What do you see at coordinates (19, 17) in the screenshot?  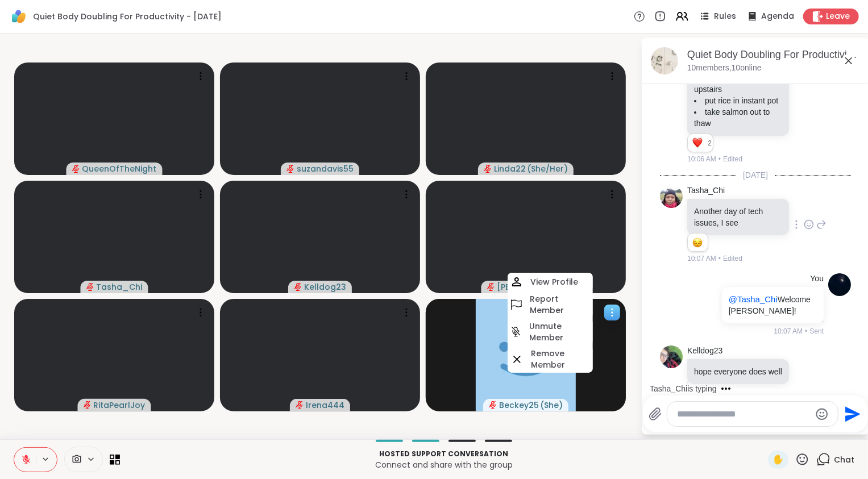 I see `img: ShareWell Logomark` at bounding box center [19, 17].